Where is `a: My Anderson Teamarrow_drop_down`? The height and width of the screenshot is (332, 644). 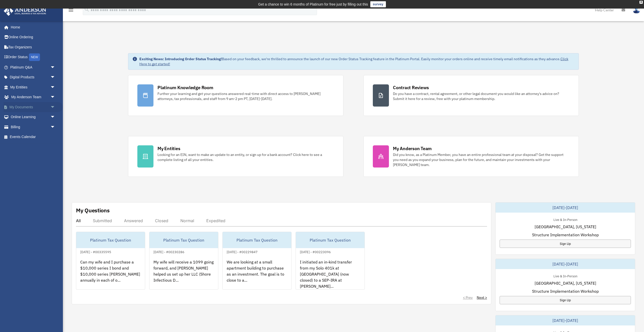
a: My Anderson Teamarrow_drop_down is located at coordinates (33, 97).